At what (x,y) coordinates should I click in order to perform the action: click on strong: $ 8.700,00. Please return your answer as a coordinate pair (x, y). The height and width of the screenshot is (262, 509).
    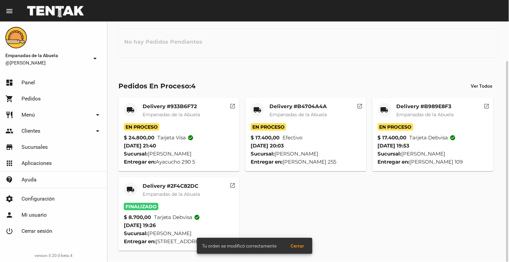
    Looking at the image, I should click on (137, 217).